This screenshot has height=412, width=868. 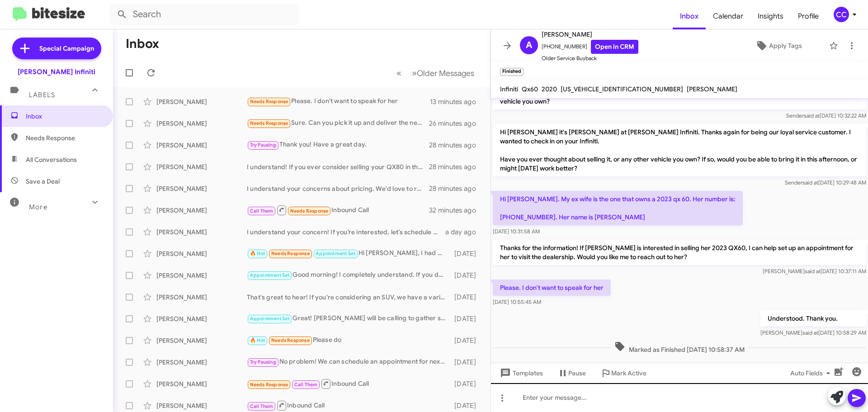 I want to click on a: Inbox, so click(x=689, y=17).